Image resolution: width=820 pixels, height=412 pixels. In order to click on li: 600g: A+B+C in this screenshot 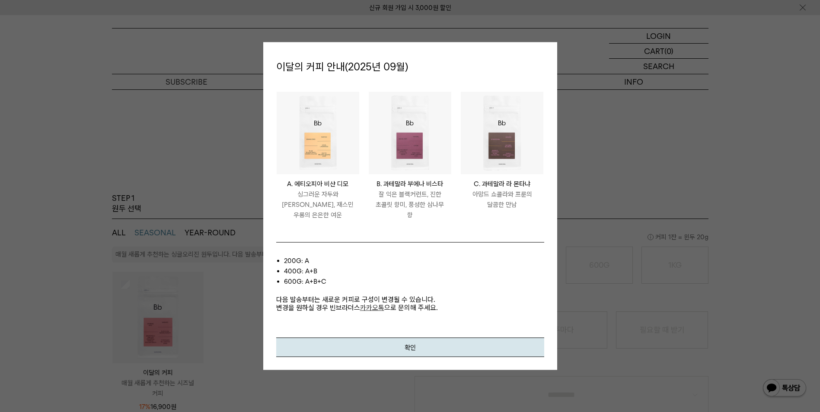, I will do `click(414, 281)`.